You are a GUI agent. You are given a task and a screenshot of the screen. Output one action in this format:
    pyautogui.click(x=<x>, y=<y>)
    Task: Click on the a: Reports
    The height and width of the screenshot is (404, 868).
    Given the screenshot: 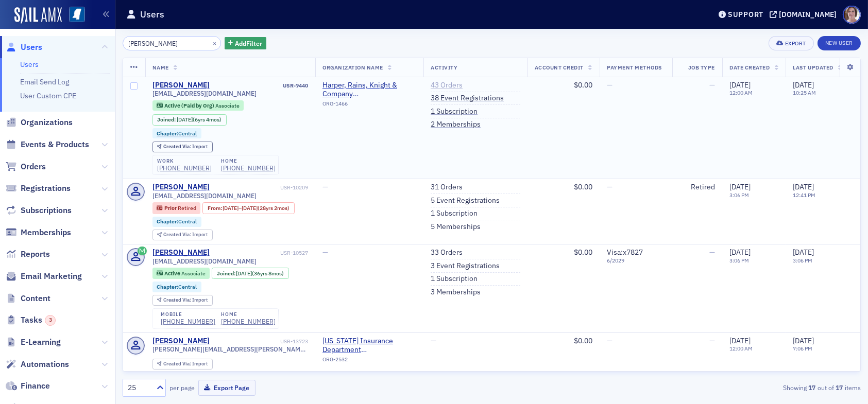 What is the action you would take?
    pyautogui.click(x=28, y=254)
    